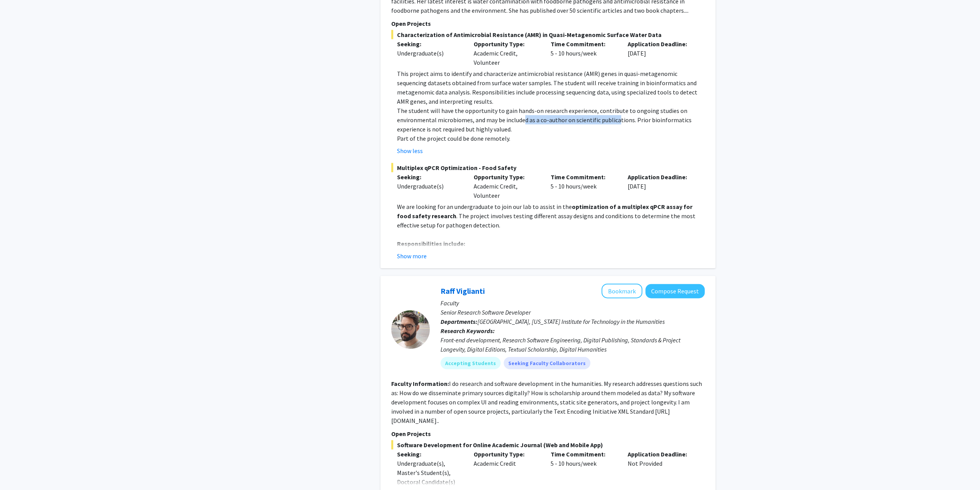 The width and height of the screenshot is (980, 490). I want to click on button: Show more, so click(411, 256).